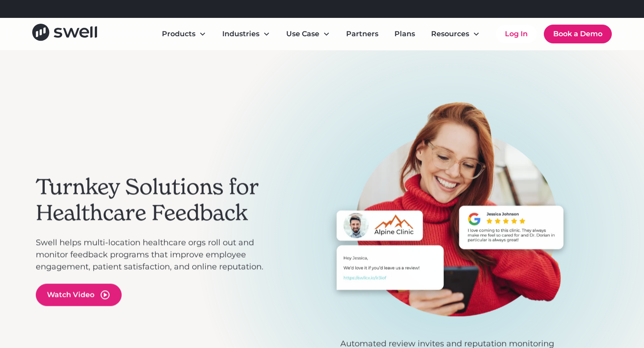 The height and width of the screenshot is (348, 644). Describe the element at coordinates (79, 295) in the screenshot. I see `a: open lightbox` at that location.